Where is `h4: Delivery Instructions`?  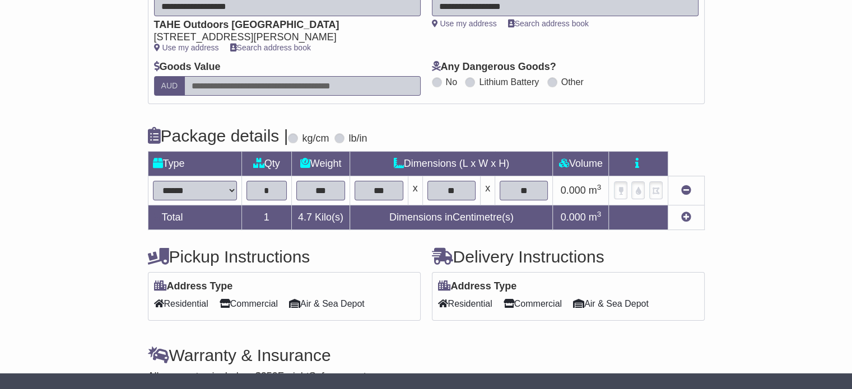
h4: Delivery Instructions is located at coordinates (568, 257).